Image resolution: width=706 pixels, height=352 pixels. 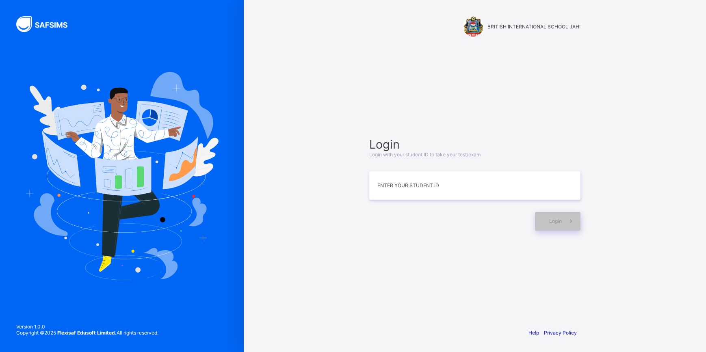 I want to click on span: Version 1.0.0, so click(x=87, y=327).